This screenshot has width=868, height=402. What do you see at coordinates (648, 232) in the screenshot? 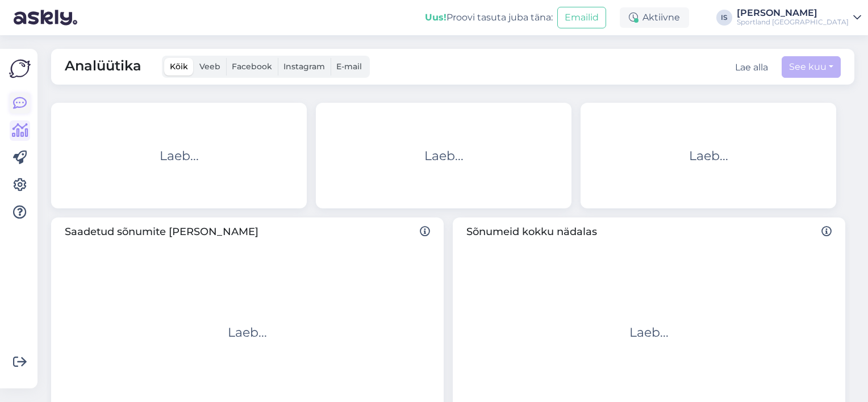
I see `span: Sõnumeid kokku nädalas` at bounding box center [648, 232].